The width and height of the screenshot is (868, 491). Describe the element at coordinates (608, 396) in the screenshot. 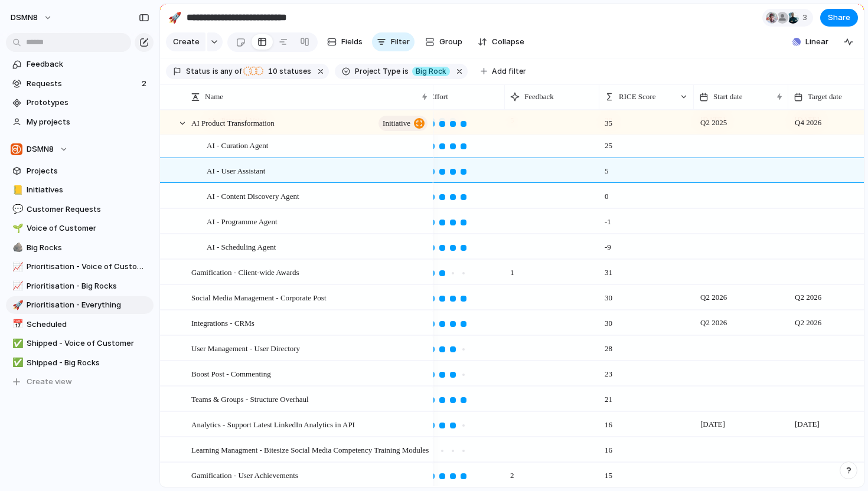

I see `span: 21` at that location.